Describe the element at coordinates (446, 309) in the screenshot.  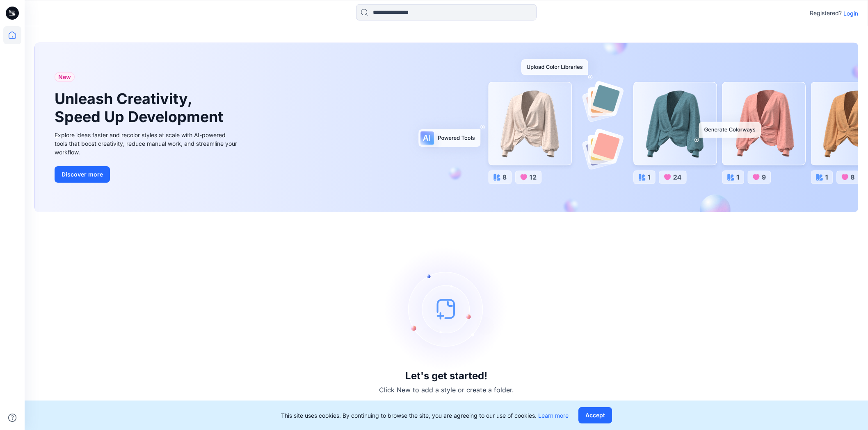
I see `img: empty-state-image.svg` at that location.